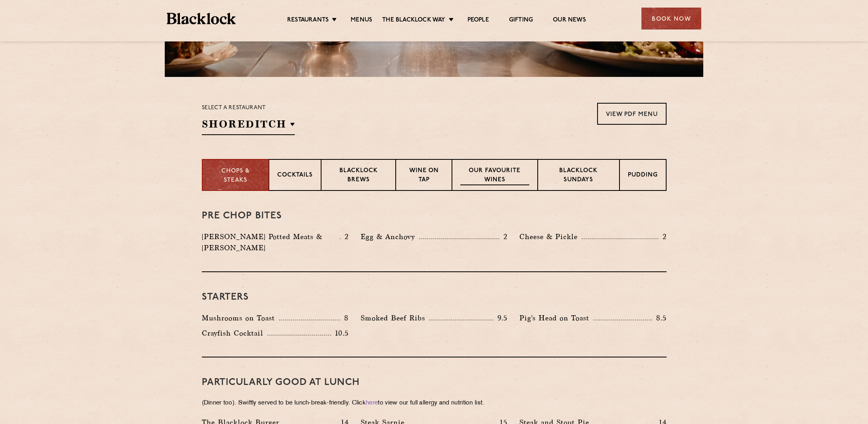  I want to click on p: Cheese & Pickle, so click(550, 237).